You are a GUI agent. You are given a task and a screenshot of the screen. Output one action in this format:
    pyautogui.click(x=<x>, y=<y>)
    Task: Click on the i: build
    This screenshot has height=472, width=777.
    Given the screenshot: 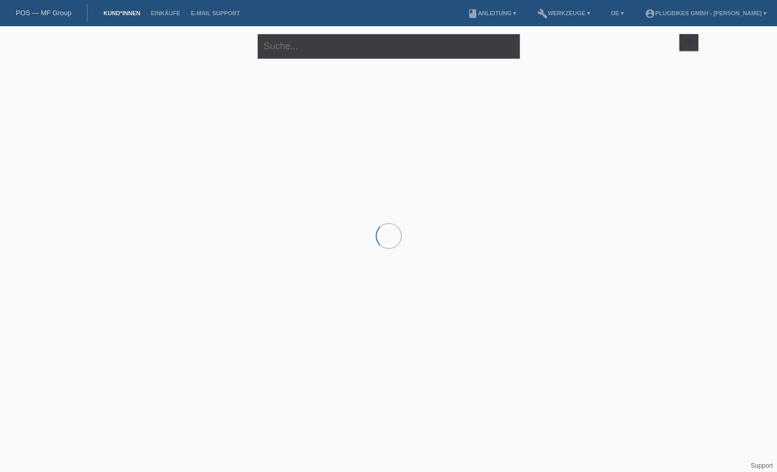 What is the action you would take?
    pyautogui.click(x=542, y=14)
    